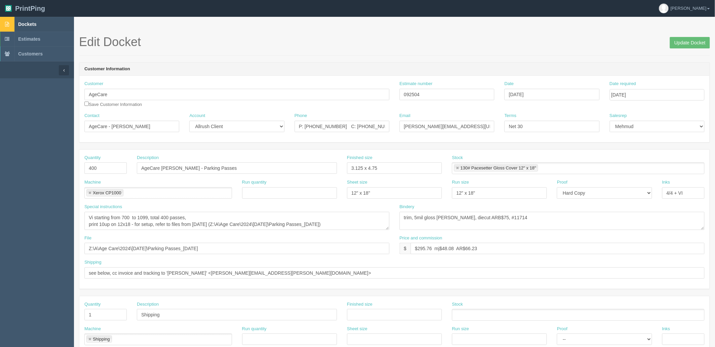  Describe the element at coordinates (498, 168) in the screenshot. I see `div: 130# Pacesetter Gloss Cover 12" x 18"` at that location.